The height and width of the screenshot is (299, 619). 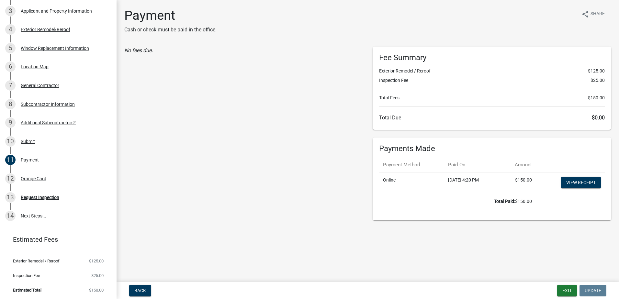 I want to click on div: Subcontractor Information, so click(x=48, y=104).